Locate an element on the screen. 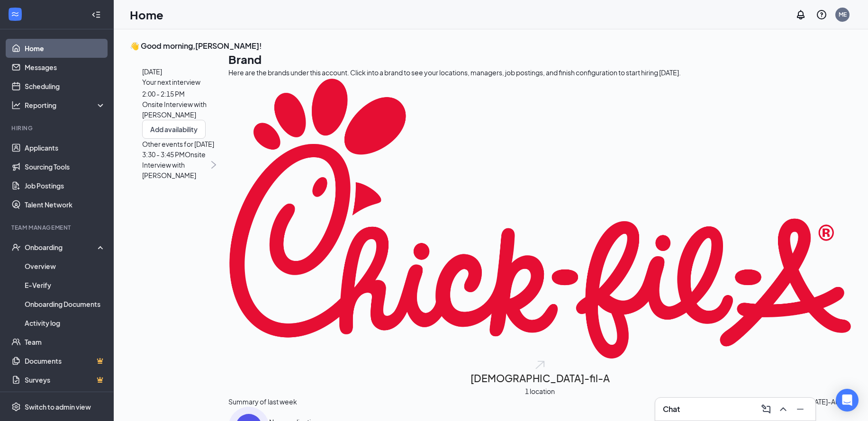  button: Minimize is located at coordinates (801, 409).